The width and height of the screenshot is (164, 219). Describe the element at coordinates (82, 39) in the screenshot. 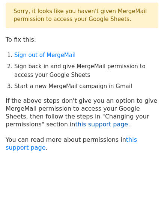

I see `p: To fix this:` at that location.